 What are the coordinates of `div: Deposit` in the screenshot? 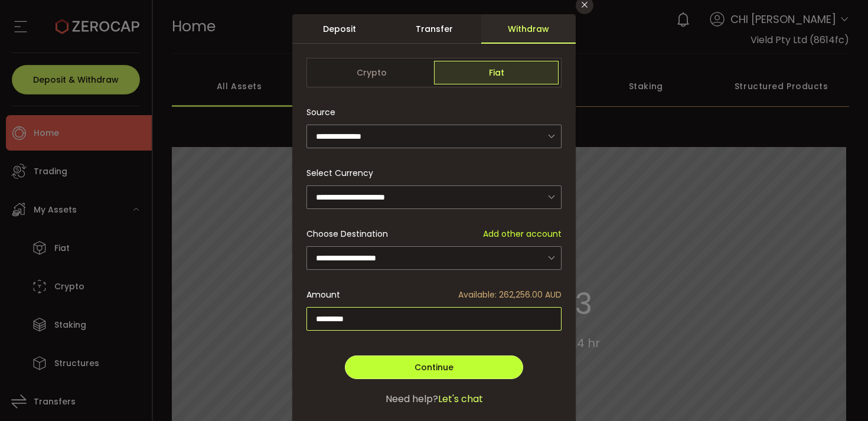 It's located at (339, 29).